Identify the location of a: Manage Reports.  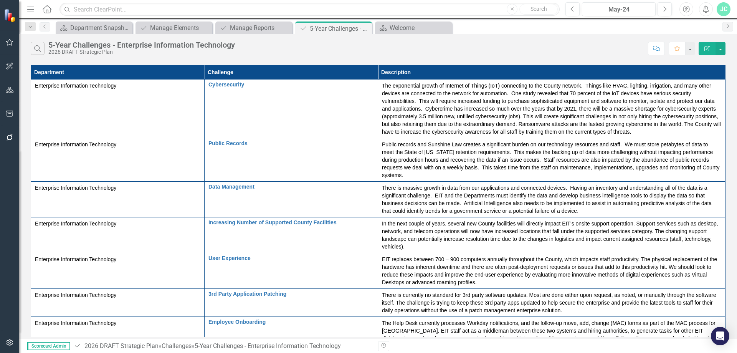
(254, 28).